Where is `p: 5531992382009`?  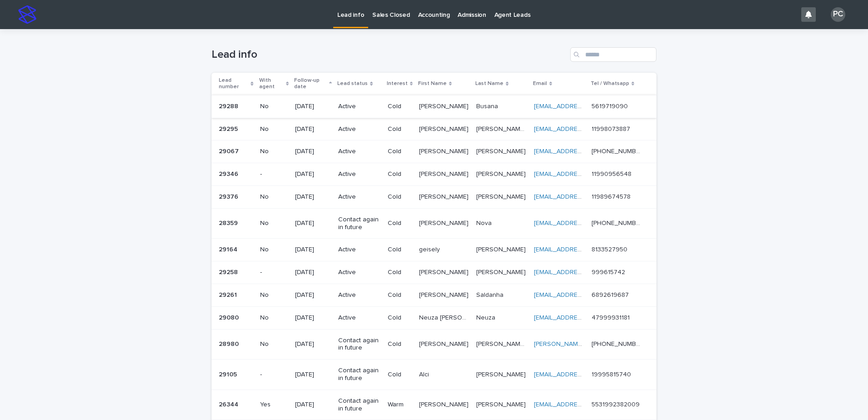
p: 5531992382009 is located at coordinates (617, 403).